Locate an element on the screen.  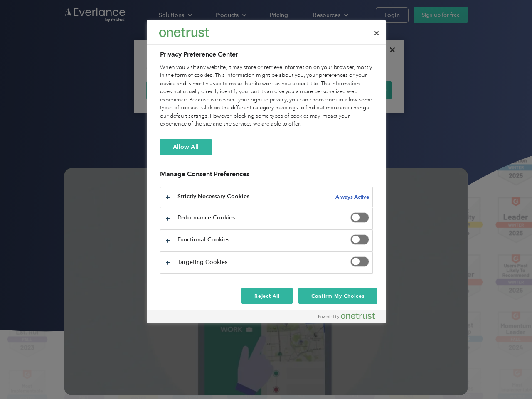
img: Powered by OneTrust Opens in a new Tab is located at coordinates (346, 316).